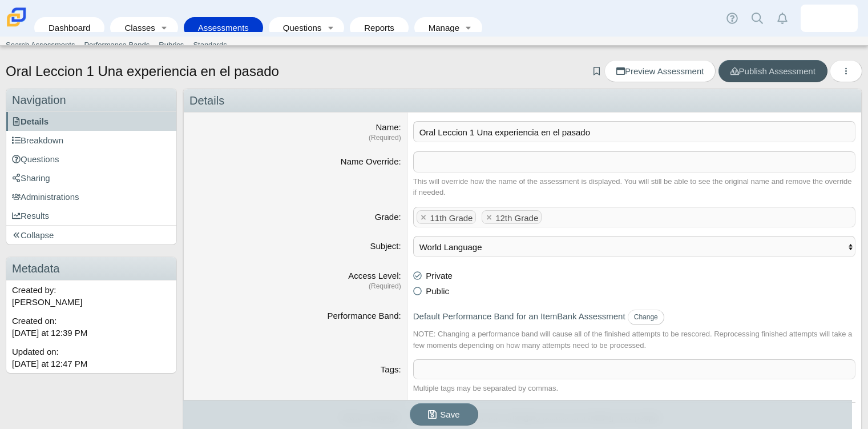 The image size is (868, 429). What do you see at coordinates (92, 196) in the screenshot?
I see `a: Administrations` at bounding box center [92, 196].